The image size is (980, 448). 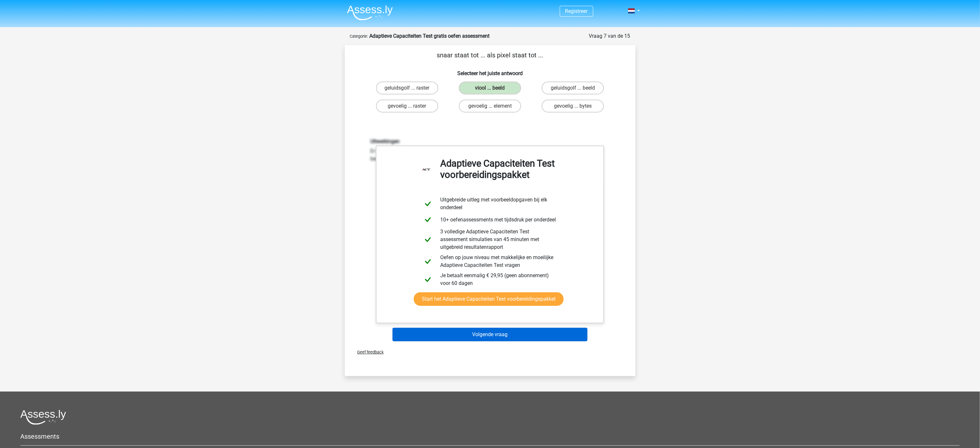 I want to click on div: Er is een gedeelde-geheel relatie tussen snaar en viool | Er is een gedeelde-geheel relatie tusse..., so click(x=490, y=150).